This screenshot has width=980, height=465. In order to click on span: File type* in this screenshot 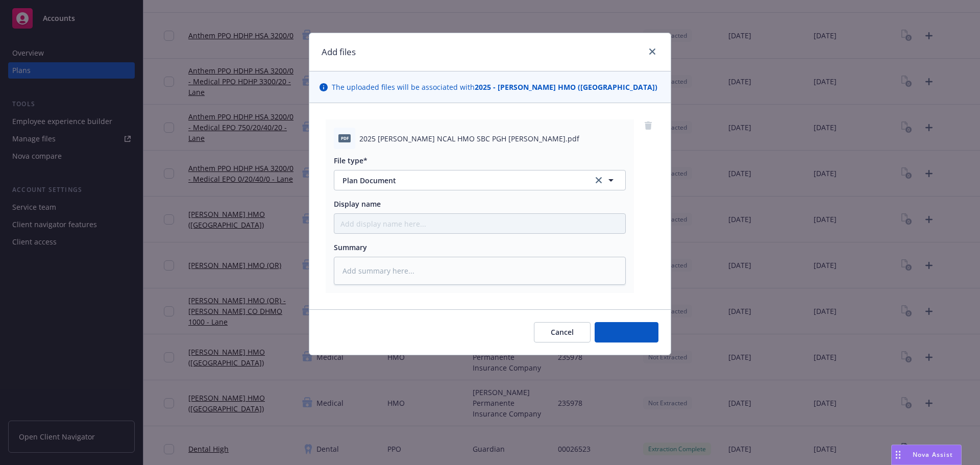, I will do `click(350, 160)`.